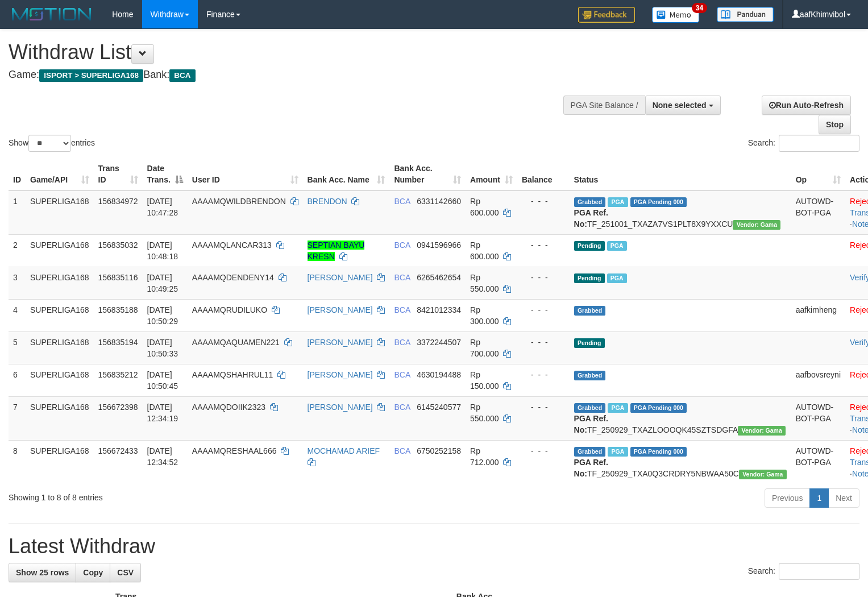 This screenshot has width=868, height=597. I want to click on span: Marked by aafsoycanthlai, so click(617, 452).